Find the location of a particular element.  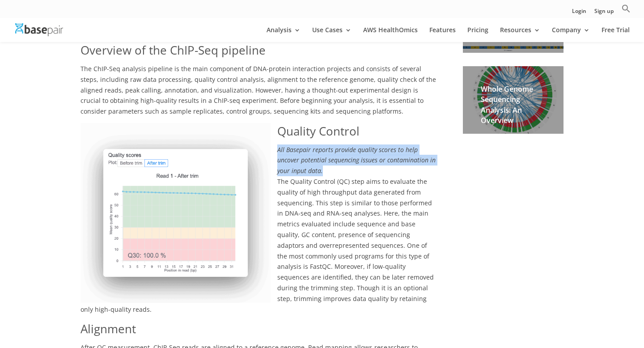

a: Sign up is located at coordinates (604, 13).